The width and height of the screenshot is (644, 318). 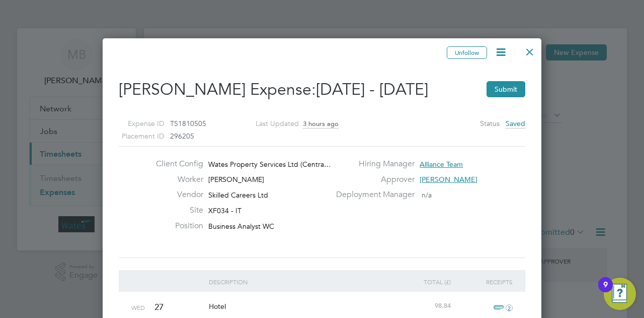 What do you see at coordinates (135, 124) in the screenshot?
I see `label: Expense ID` at bounding box center [135, 124].